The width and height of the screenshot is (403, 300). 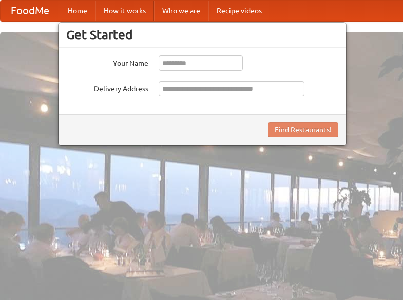 I want to click on button: Find Restaurants!, so click(x=303, y=130).